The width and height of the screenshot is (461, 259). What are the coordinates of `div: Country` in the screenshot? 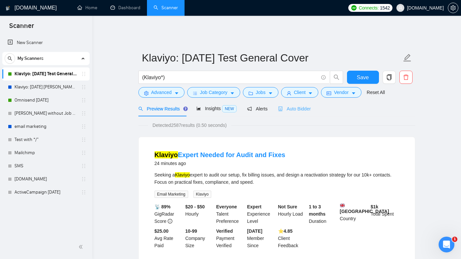 It's located at (354, 214).